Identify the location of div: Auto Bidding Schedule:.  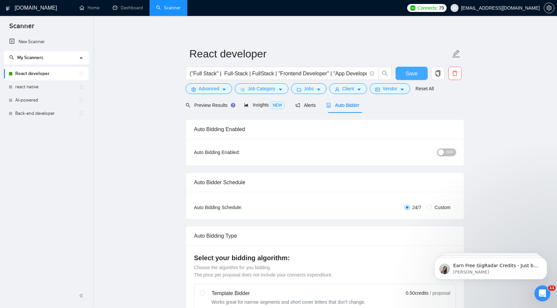
(238, 207).